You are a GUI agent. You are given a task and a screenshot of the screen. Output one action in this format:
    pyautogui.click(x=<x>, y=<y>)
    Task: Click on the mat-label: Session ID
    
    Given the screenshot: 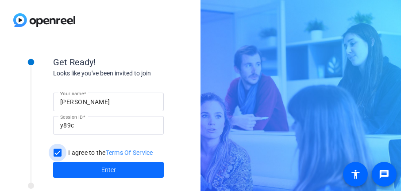 What is the action you would take?
    pyautogui.click(x=71, y=117)
    